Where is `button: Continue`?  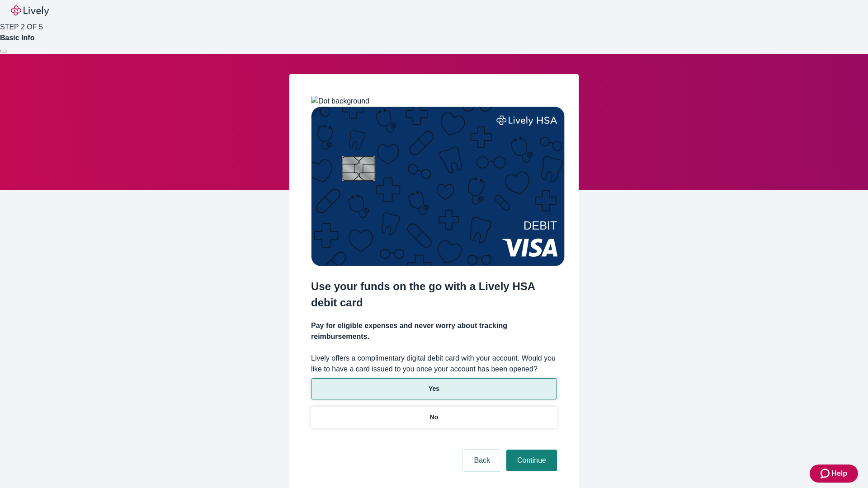 button: Continue is located at coordinates (531, 461).